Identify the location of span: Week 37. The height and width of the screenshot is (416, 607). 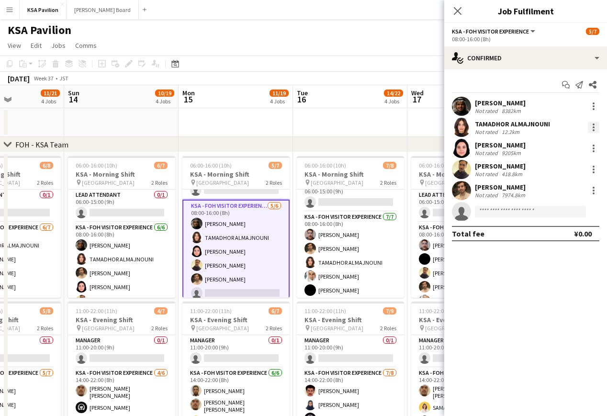
(44, 78).